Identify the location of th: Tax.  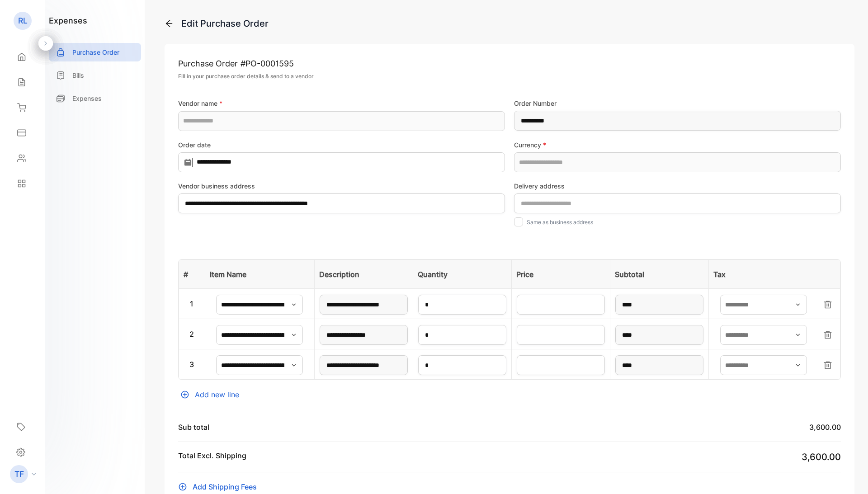
(763, 274).